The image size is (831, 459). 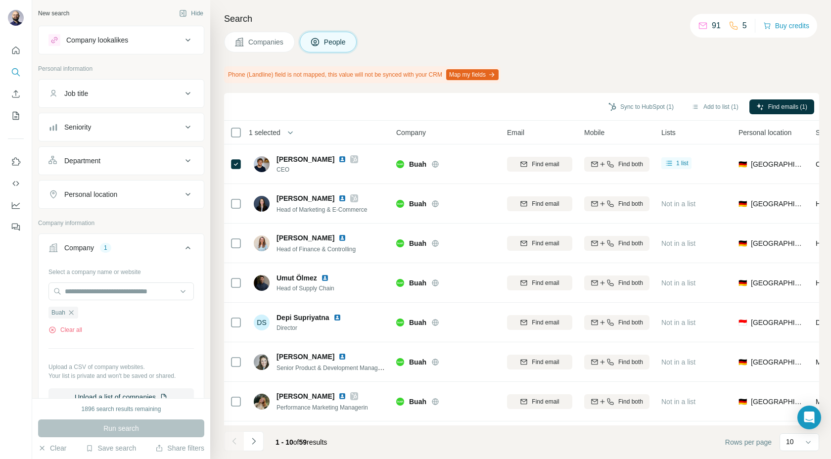 What do you see at coordinates (317, 170) in the screenshot?
I see `span: CEO` at bounding box center [317, 170].